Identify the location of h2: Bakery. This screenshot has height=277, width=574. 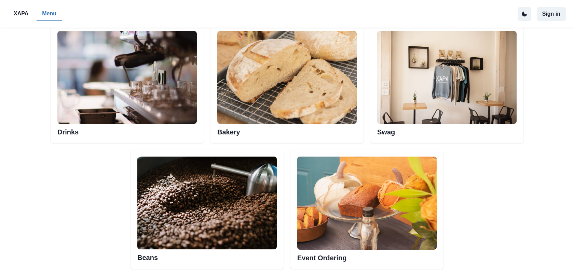
(287, 130).